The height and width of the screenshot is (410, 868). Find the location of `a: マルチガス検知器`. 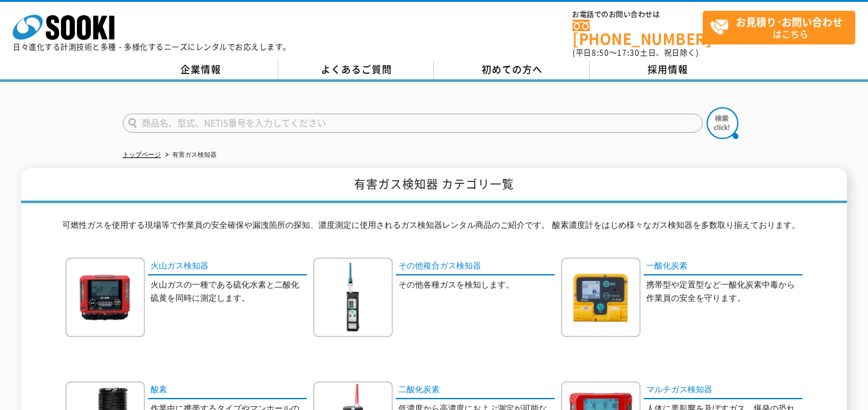

a: マルチガス検知器 is located at coordinates (723, 391).